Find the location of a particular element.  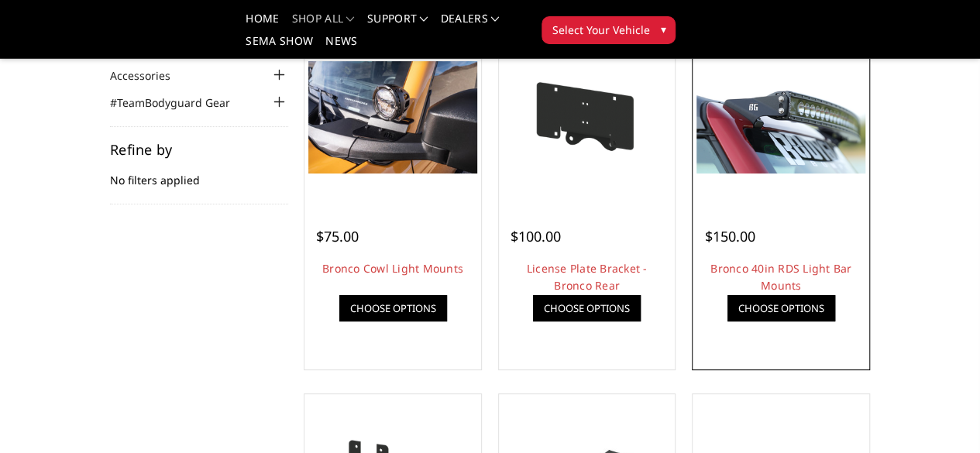

a: Home is located at coordinates (262, 24).